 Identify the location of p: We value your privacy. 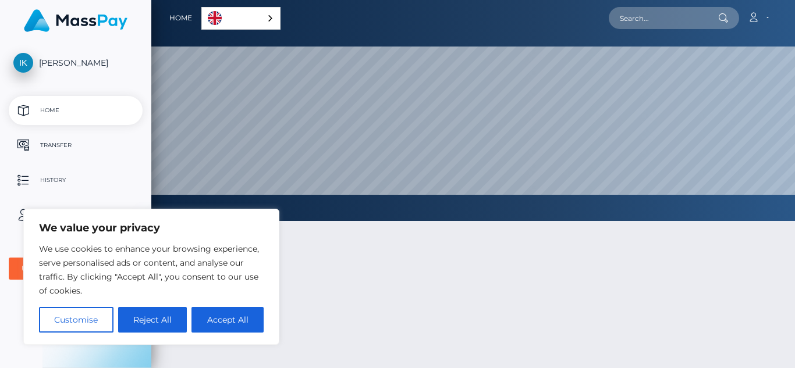
(151, 228).